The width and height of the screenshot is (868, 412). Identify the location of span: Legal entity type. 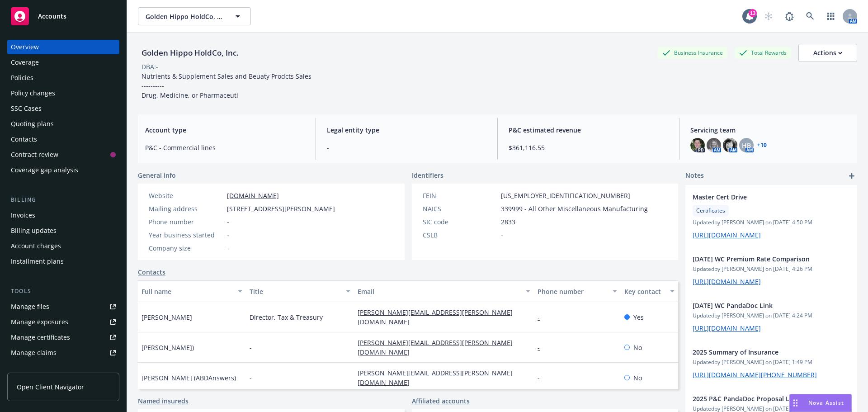
(407, 130).